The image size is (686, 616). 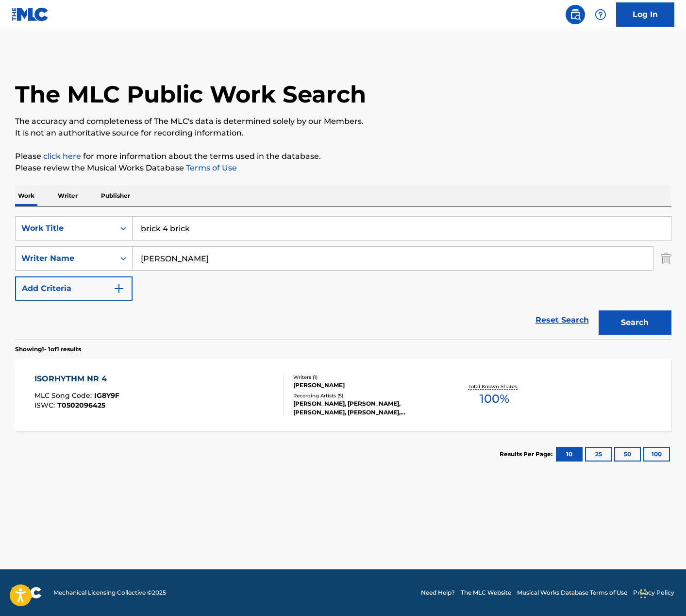 I want to click on span: T0502096425, so click(x=81, y=405).